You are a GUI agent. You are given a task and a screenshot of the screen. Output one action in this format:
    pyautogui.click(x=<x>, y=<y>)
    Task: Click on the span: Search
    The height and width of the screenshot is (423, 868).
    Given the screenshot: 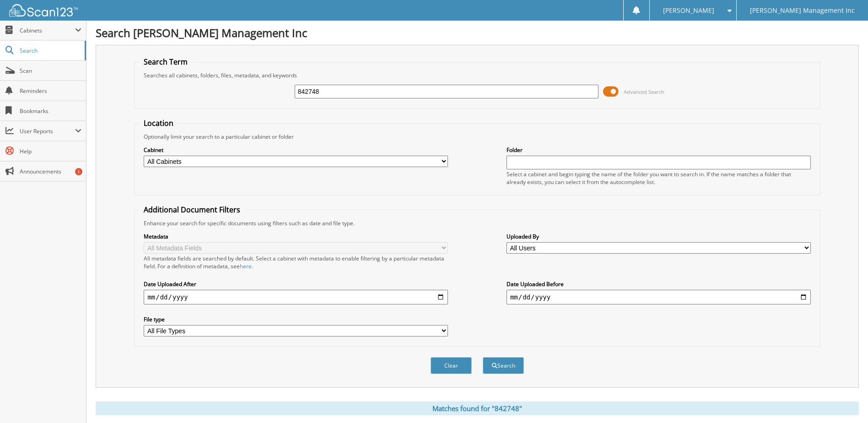 What is the action you would take?
    pyautogui.click(x=50, y=51)
    